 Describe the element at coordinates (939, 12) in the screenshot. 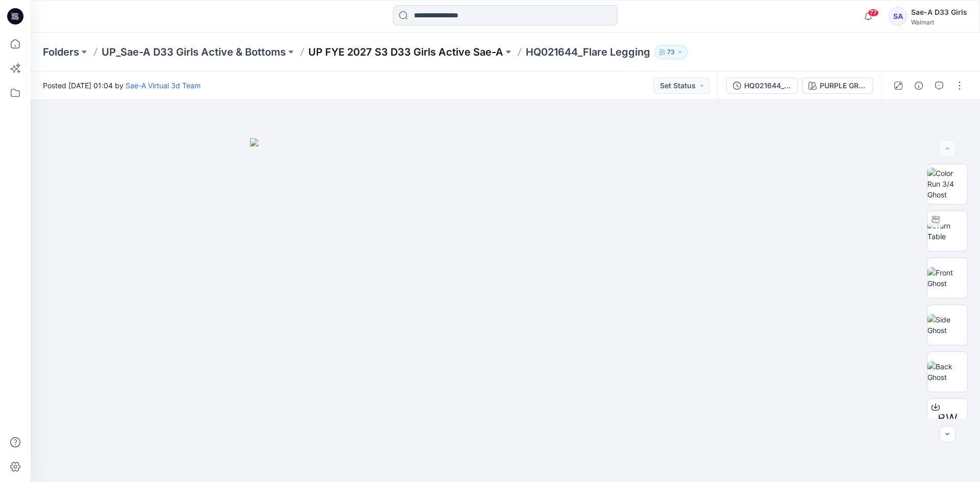

I see `div: Sae-A D33 Girls` at that location.